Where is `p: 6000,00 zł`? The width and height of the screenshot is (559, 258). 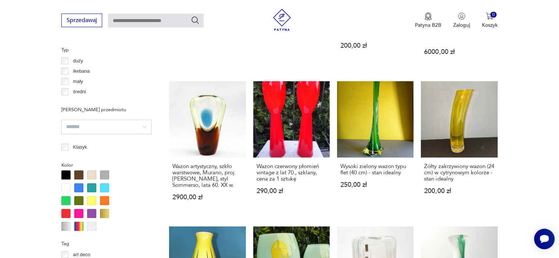
p: 6000,00 zł is located at coordinates (459, 52).